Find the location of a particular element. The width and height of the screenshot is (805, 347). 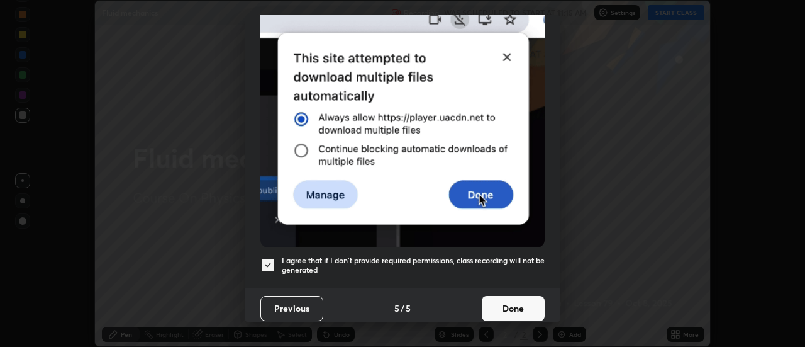

button: Previous is located at coordinates (292, 308).